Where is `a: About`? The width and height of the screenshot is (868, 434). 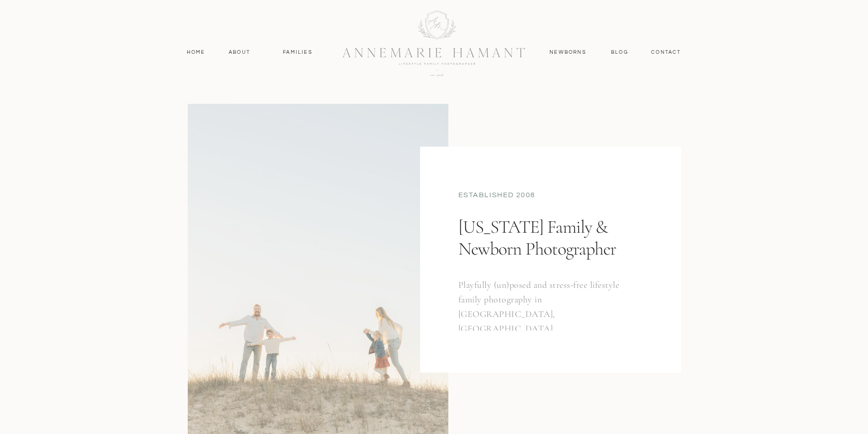
a: About is located at coordinates (239, 53).